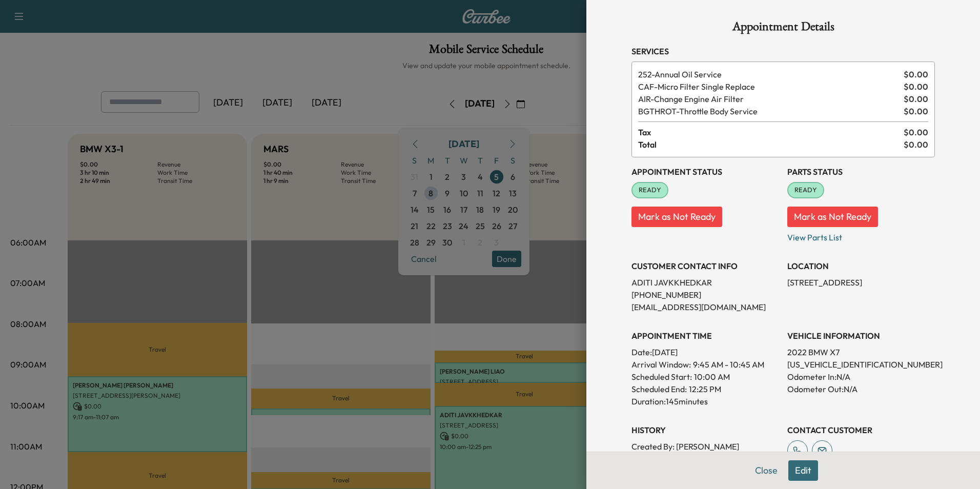 The image size is (980, 489). I want to click on h3: VEHICLE INFORMATION, so click(861, 335).